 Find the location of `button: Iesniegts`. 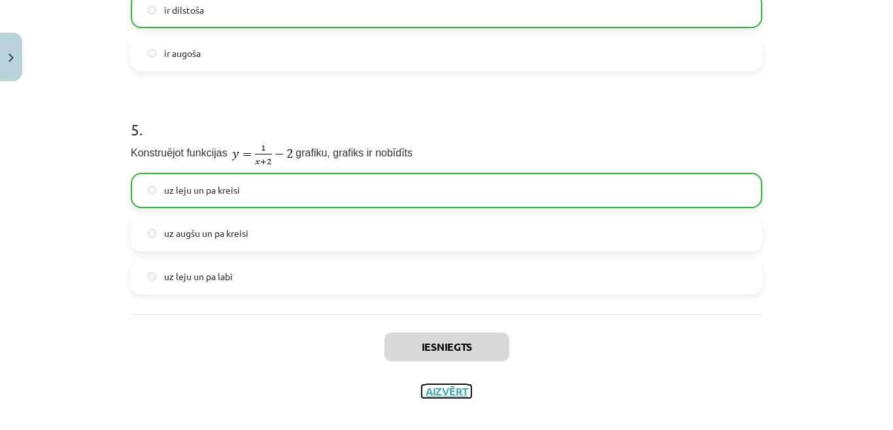

button: Iesniegts is located at coordinates (447, 347).